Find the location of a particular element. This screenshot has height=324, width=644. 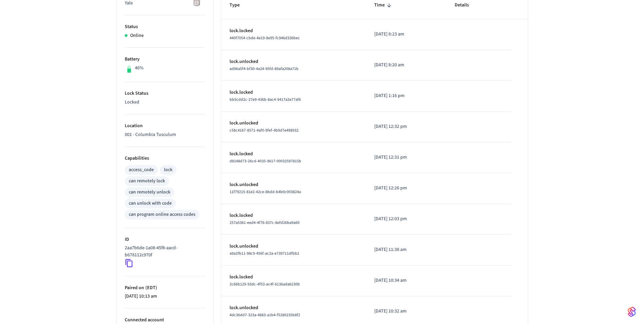

span: ( EDT ) is located at coordinates (151, 288).